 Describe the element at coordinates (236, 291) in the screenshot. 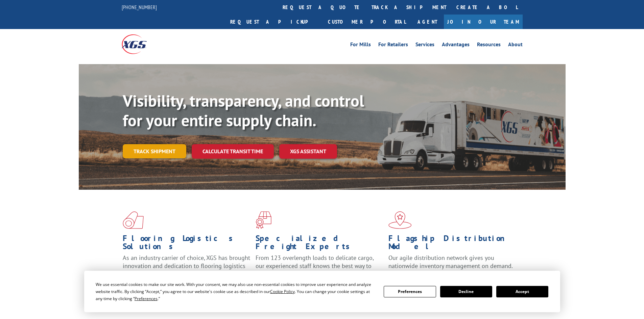

I see `div: We use essential cookies to make our site work. With your consent, we may also use non-essential ...` at that location.